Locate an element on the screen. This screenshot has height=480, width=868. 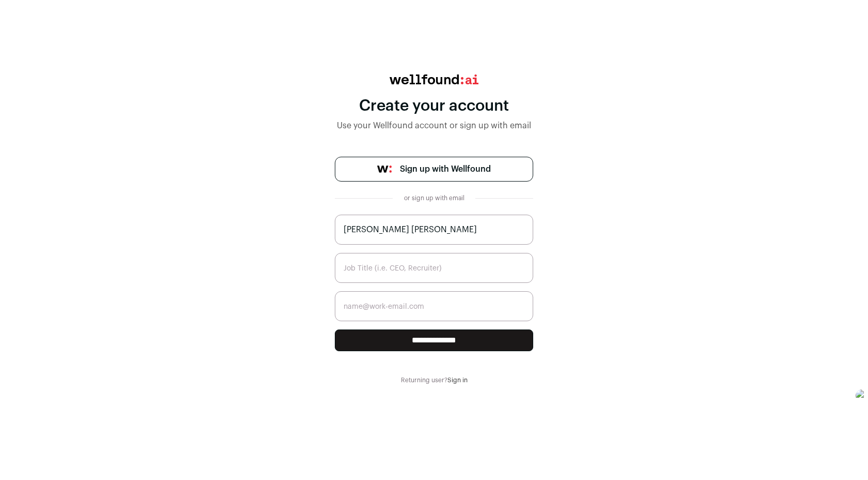
img: wellfound:ai is located at coordinates (434, 79).